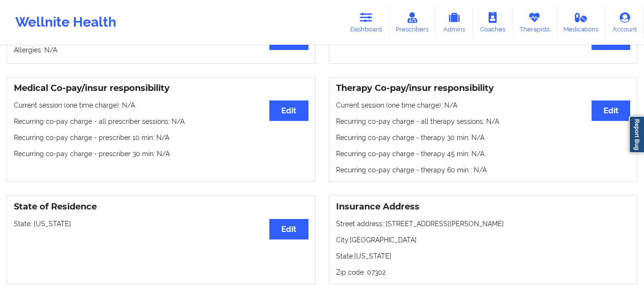 This screenshot has width=644, height=289. What do you see at coordinates (161, 122) in the screenshot?
I see `p: Recurring co-pay charge - all prescriber sessions : N/A` at bounding box center [161, 122].